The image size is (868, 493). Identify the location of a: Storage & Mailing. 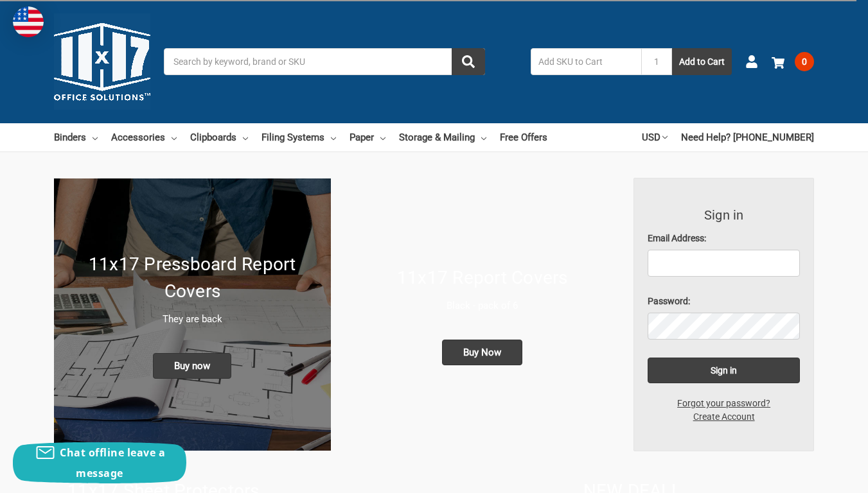
(443, 137).